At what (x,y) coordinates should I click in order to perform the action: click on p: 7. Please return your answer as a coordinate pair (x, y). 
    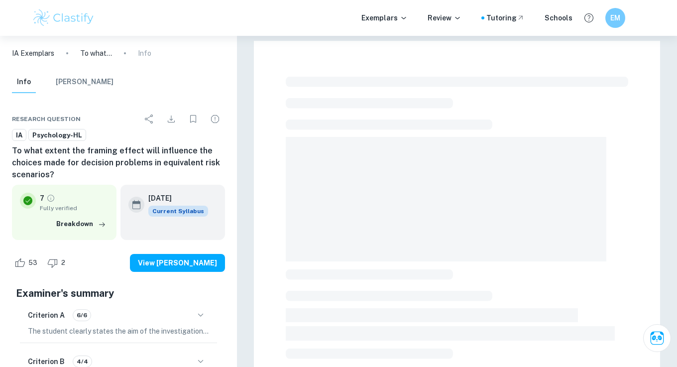
    Looking at the image, I should click on (42, 198).